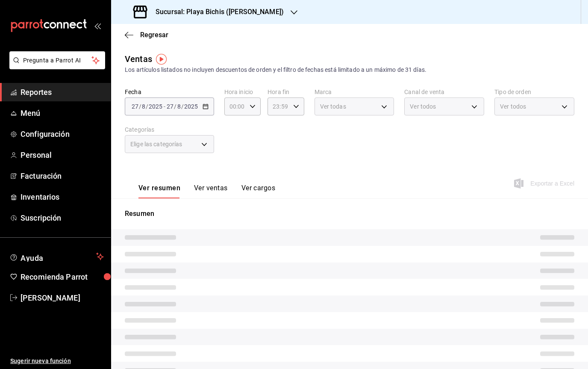 The width and height of the screenshot is (588, 369). What do you see at coordinates (62, 277) in the screenshot?
I see `span: Recomienda Parrot` at bounding box center [62, 277].